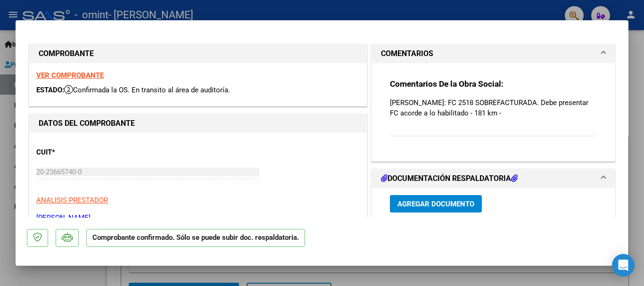 Image resolution: width=644 pixels, height=286 pixels. I want to click on strong: COMPROBANTE, so click(66, 53).